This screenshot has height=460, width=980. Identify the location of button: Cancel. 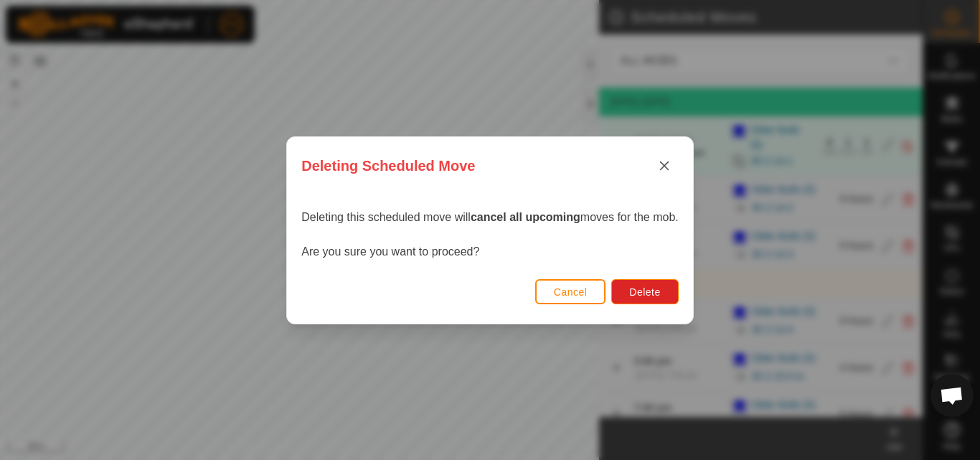
(571, 291).